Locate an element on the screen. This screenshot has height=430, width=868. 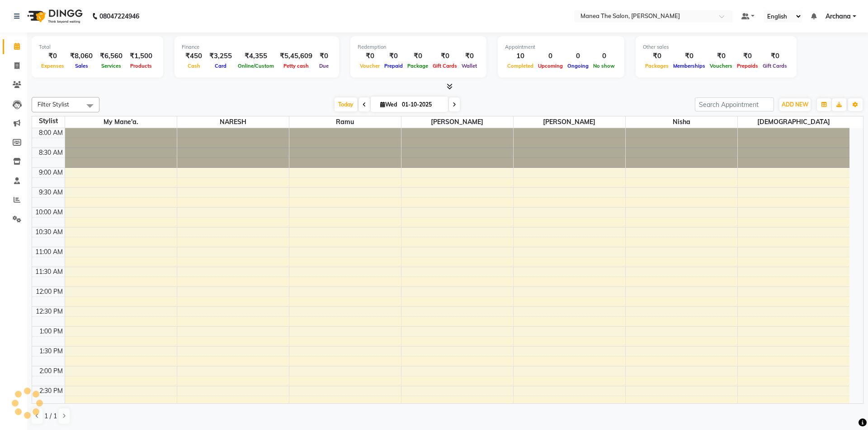
span: Vouchers is located at coordinates (721, 66).